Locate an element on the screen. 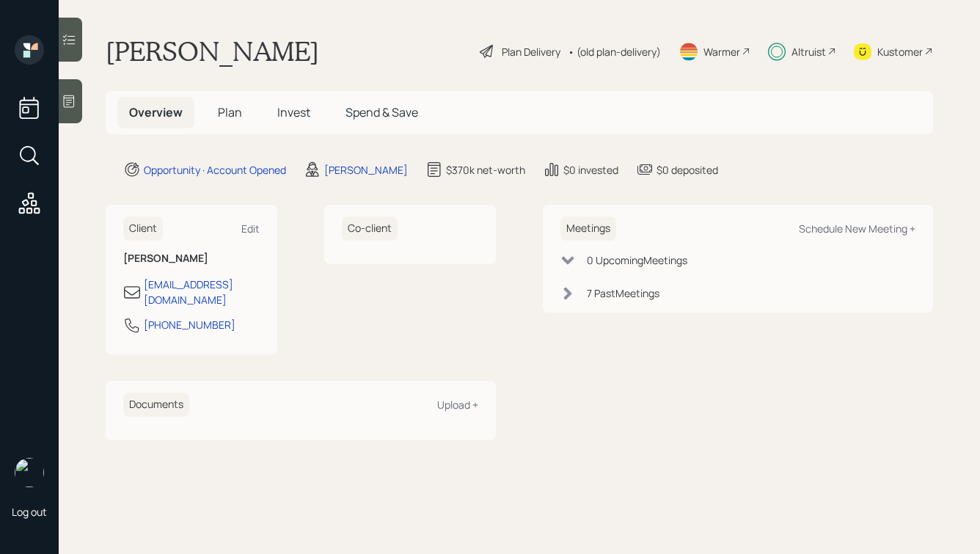  div: Schedule New Meeting + is located at coordinates (857, 228).